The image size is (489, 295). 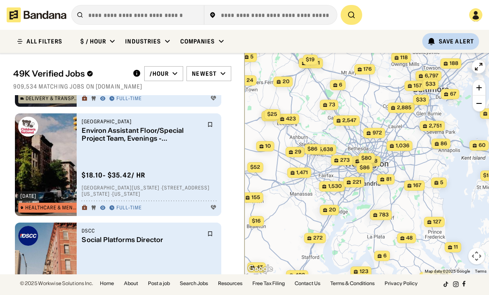 I want to click on span: 2,547, so click(x=349, y=121).